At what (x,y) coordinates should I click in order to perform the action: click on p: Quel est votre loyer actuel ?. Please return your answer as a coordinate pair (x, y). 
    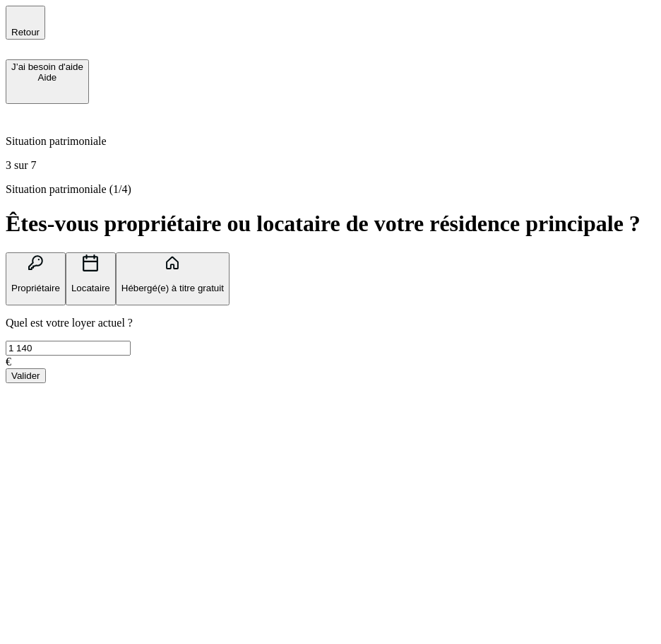
    Looking at the image, I should click on (331, 323).